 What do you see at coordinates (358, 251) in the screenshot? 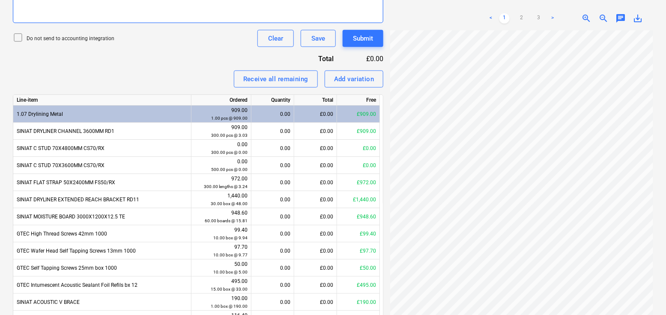
I see `div: £97.70` at bounding box center [358, 251].